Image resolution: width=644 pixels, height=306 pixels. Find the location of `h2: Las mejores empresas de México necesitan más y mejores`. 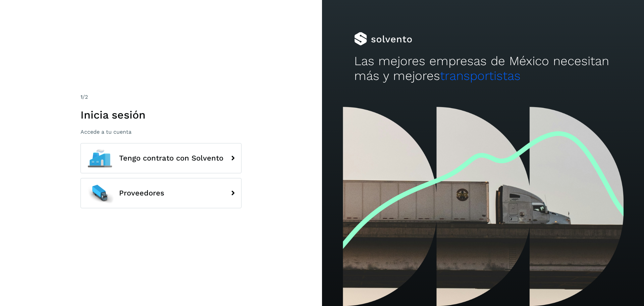

h2: Las mejores empresas de México necesitan más y mejores is located at coordinates (483, 69).